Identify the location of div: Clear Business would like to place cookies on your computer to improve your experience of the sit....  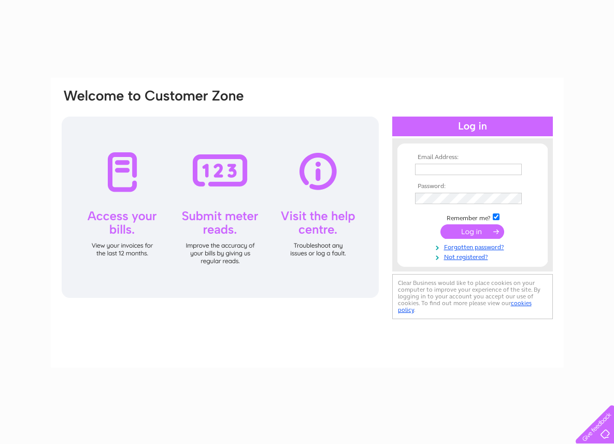
(472, 296).